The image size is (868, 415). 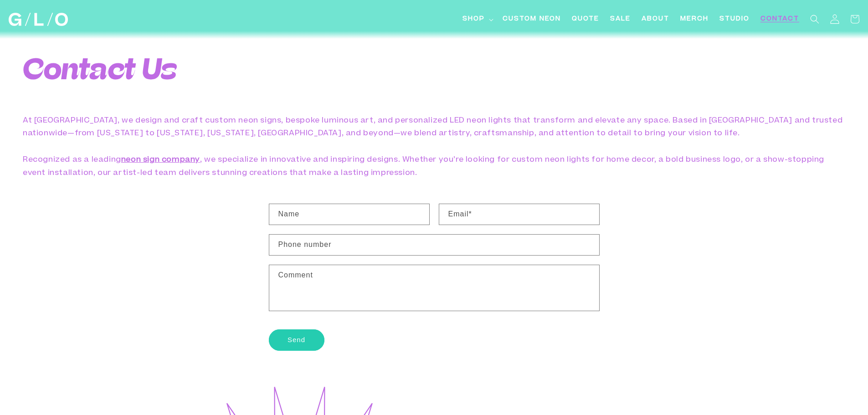 I want to click on span: Contact, so click(x=780, y=19).